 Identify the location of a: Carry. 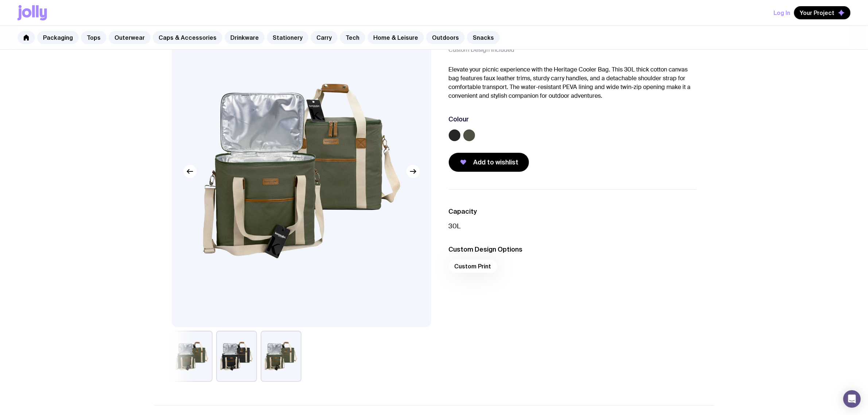
(324, 37).